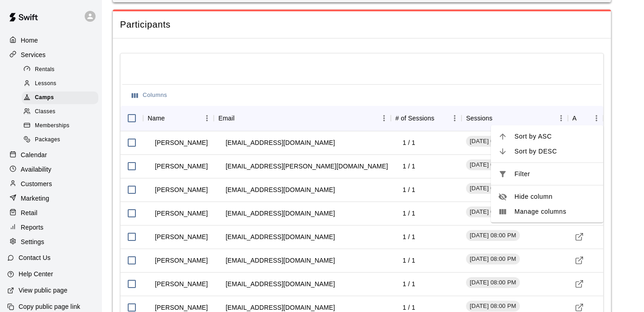 The image size is (644, 312). Describe the element at coordinates (37, 184) in the screenshot. I see `p: Customers` at that location.